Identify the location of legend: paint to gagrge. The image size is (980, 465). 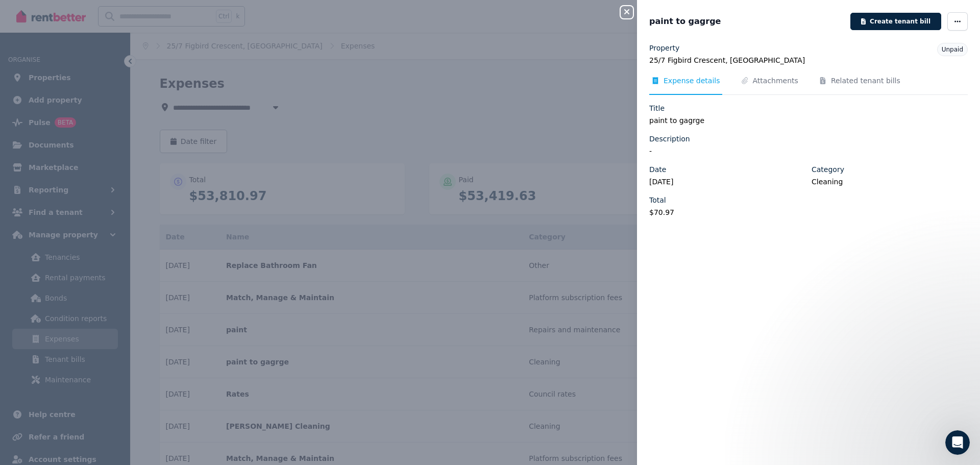
(808, 120).